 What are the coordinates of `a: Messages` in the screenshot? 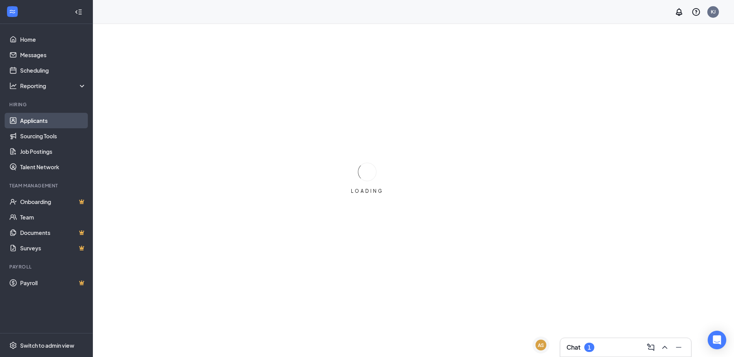 It's located at (53, 55).